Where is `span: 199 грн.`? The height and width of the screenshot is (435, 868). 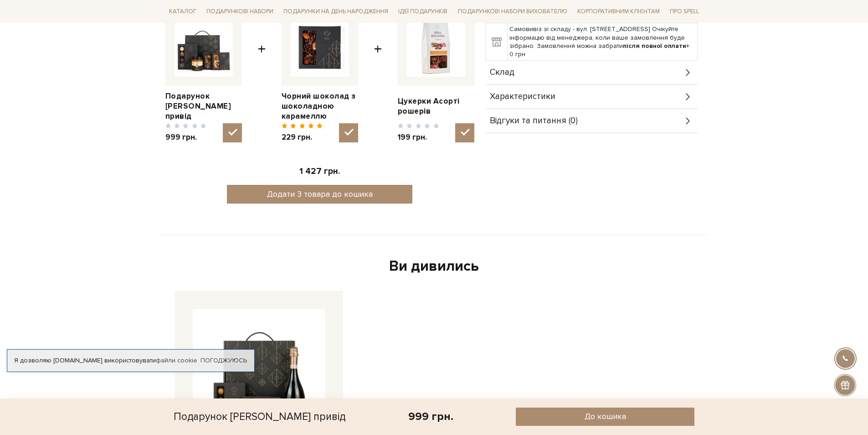 span: 199 грн. is located at coordinates (419, 137).